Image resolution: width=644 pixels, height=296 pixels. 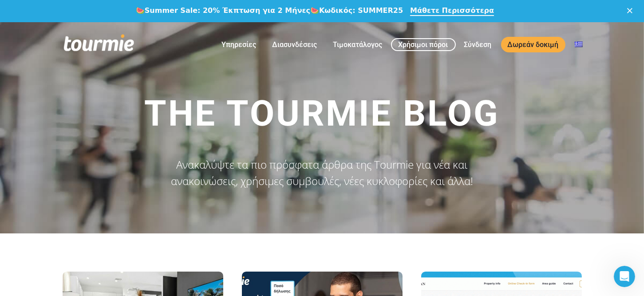 What do you see at coordinates (227, 10) in the screenshot?
I see `b: Summer Sale: 20% Έκπτωση για 2 Μήνες` at bounding box center [227, 10].